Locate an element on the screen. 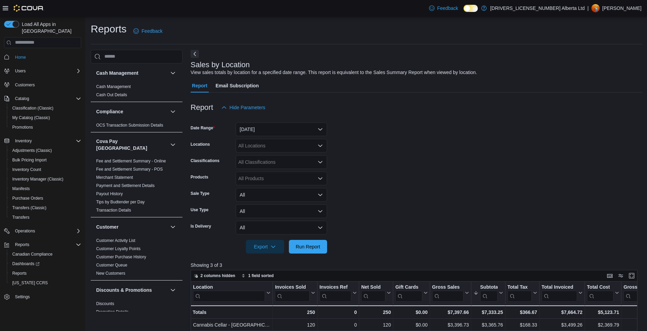 The height and width of the screenshot is (331, 647). div: 0 is located at coordinates (338, 325).